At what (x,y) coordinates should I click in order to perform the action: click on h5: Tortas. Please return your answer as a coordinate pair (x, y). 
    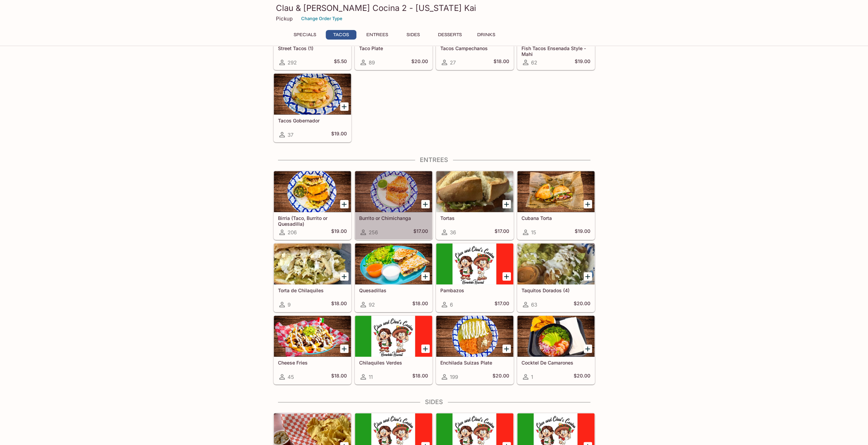
    Looking at the image, I should click on (475, 218).